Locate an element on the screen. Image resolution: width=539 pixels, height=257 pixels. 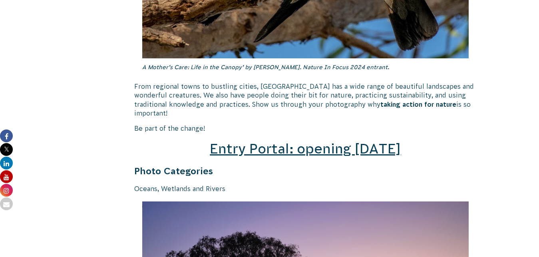
strong: taking action for nature is located at coordinates (418, 104).